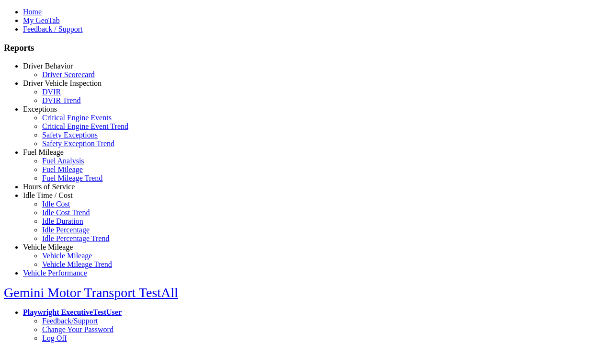 The height and width of the screenshot is (345, 613). Describe the element at coordinates (91, 292) in the screenshot. I see `a: Gemini Motor Transport TestAll` at that location.